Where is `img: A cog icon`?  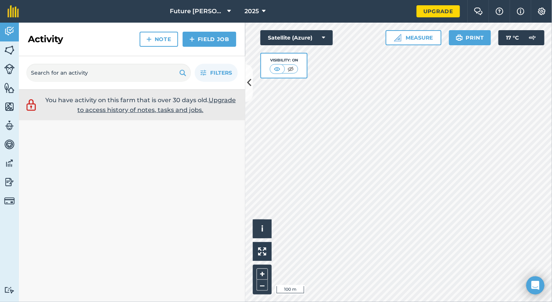
img: A cog icon is located at coordinates (542, 11).